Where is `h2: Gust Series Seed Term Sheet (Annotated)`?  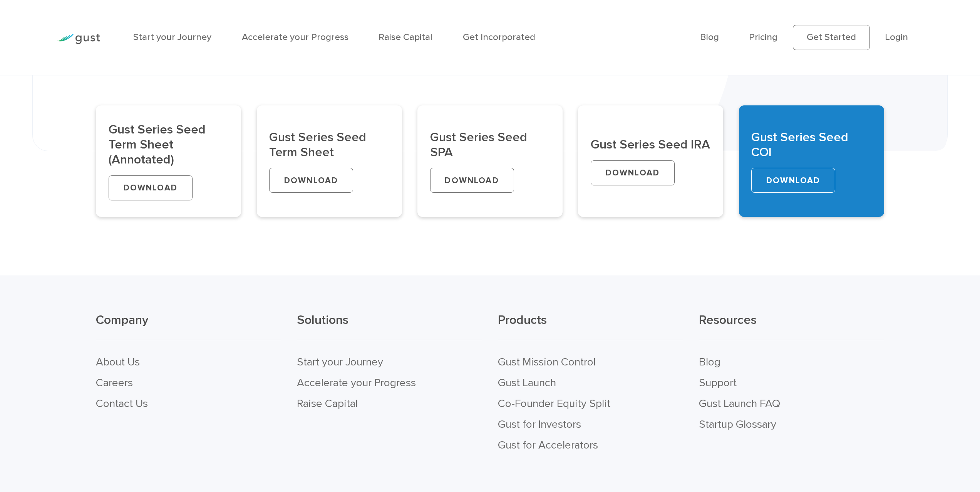
h2: Gust Series Seed Term Sheet (Annotated) is located at coordinates (168, 145).